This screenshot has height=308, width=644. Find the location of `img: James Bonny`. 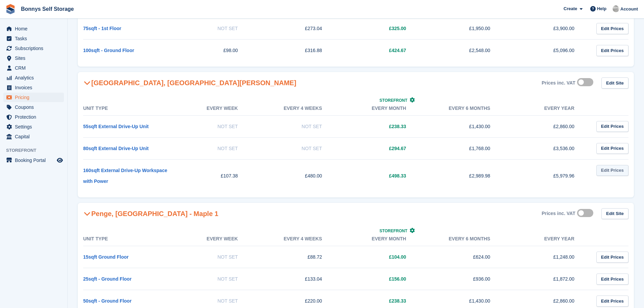

img: James Bonny is located at coordinates (616, 9).